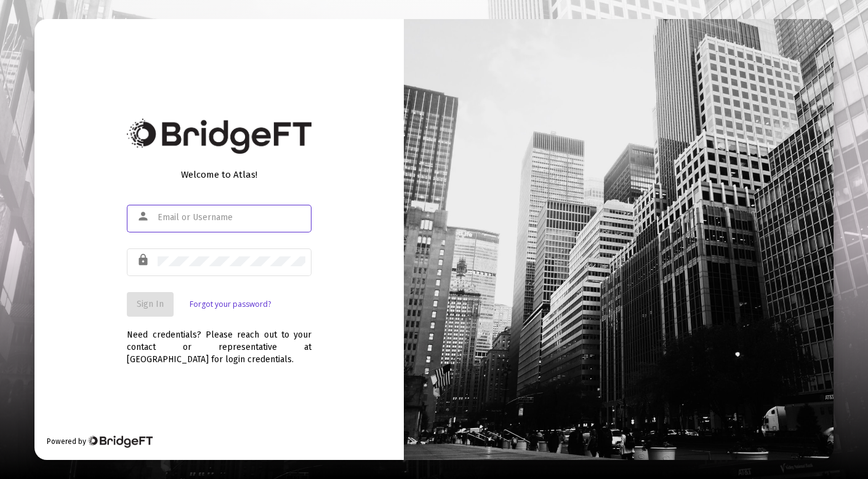 This screenshot has height=479, width=868. I want to click on div: Powered by, so click(99, 442).